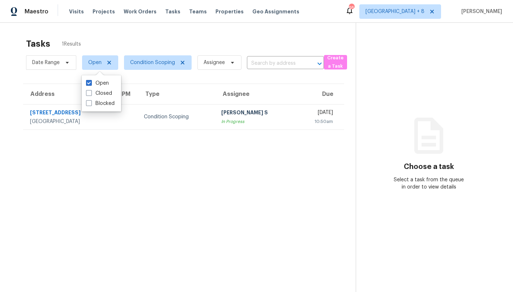 The image size is (513, 292). I want to click on span: Visits, so click(76, 12).